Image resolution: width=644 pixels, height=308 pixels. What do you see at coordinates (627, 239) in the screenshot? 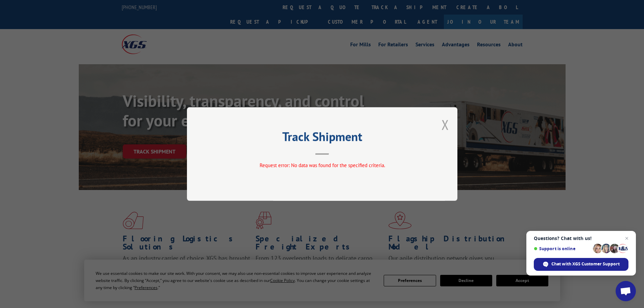
I see `span: Close chat` at bounding box center [627, 239].